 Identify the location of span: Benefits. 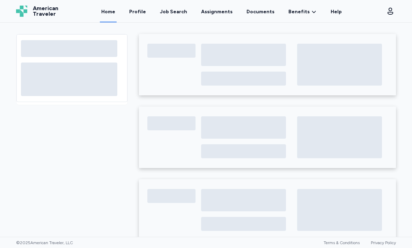
(299, 12).